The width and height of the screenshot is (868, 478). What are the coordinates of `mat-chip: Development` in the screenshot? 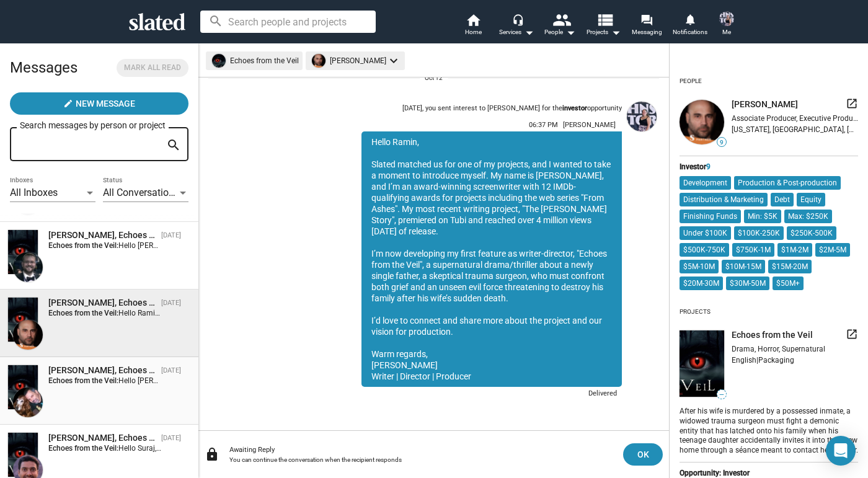 It's located at (705, 183).